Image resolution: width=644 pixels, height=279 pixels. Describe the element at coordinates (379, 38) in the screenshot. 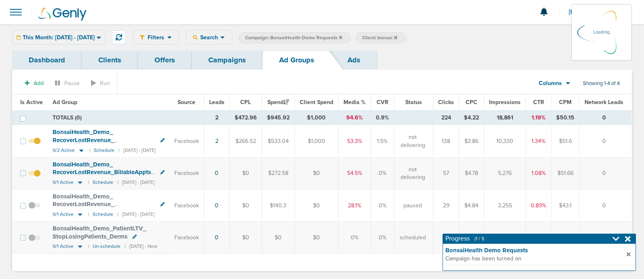

I see `span: Client: bonsai` at that location.